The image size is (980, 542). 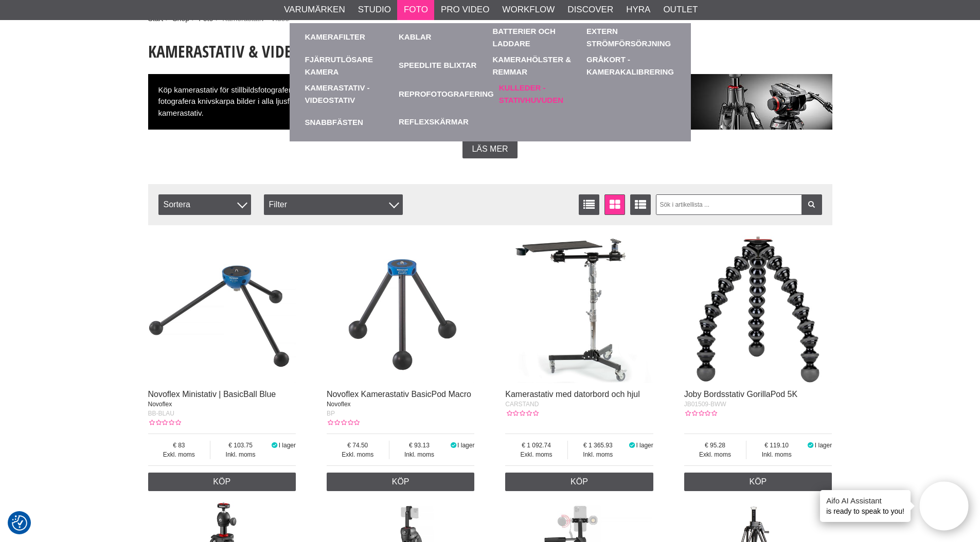 I want to click on span: 93.13, so click(x=419, y=445).